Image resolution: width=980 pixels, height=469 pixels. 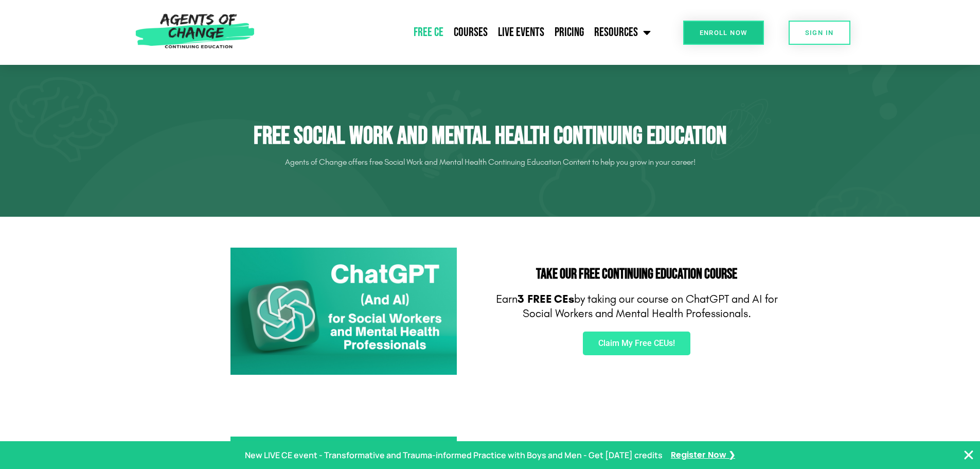 I want to click on a: SIGN IN, so click(x=820, y=33).